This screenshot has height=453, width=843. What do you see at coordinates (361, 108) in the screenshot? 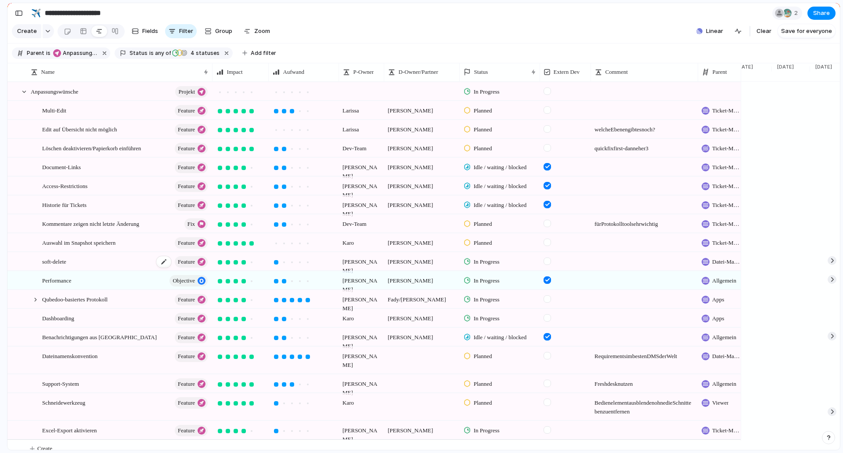
I see `span: Larissa` at bounding box center [361, 108].